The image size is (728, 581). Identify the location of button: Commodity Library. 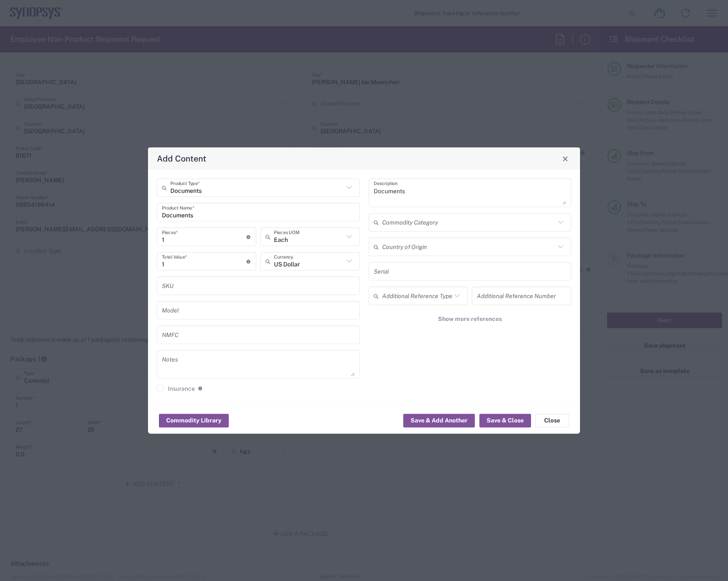
(193, 420).